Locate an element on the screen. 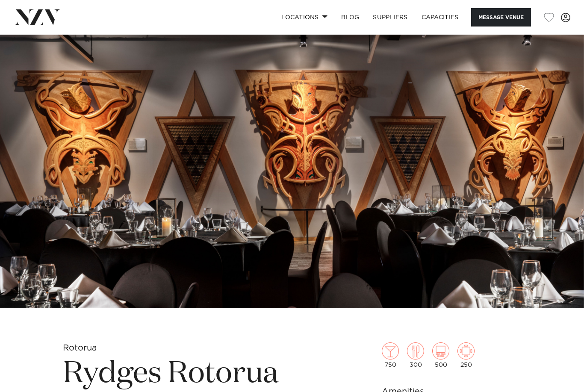 Image resolution: width=584 pixels, height=392 pixels. small: Rotorua is located at coordinates (80, 348).